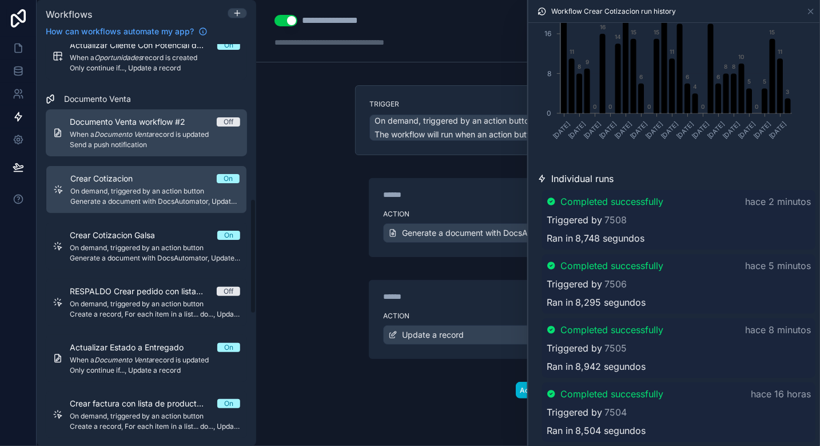 The width and height of the screenshot is (820, 446). I want to click on tspan: 0, so click(549, 113).